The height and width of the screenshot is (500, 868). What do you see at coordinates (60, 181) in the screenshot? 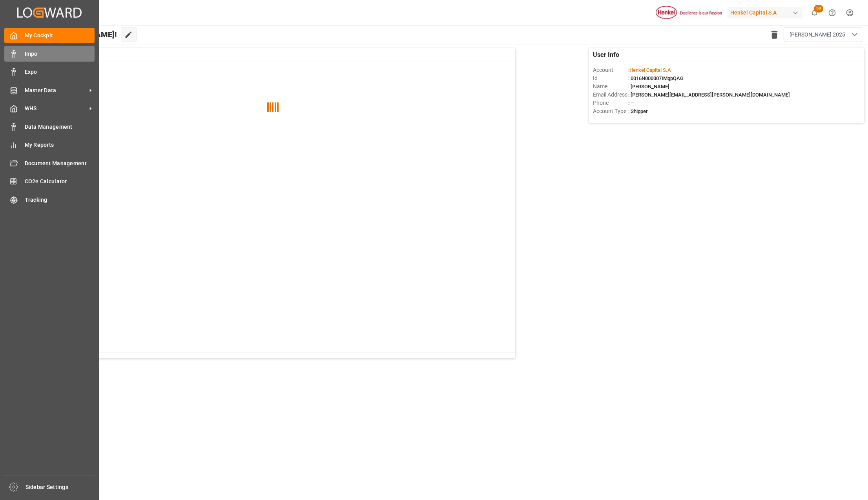
I see `span: CO2e Calculator` at bounding box center [60, 181].